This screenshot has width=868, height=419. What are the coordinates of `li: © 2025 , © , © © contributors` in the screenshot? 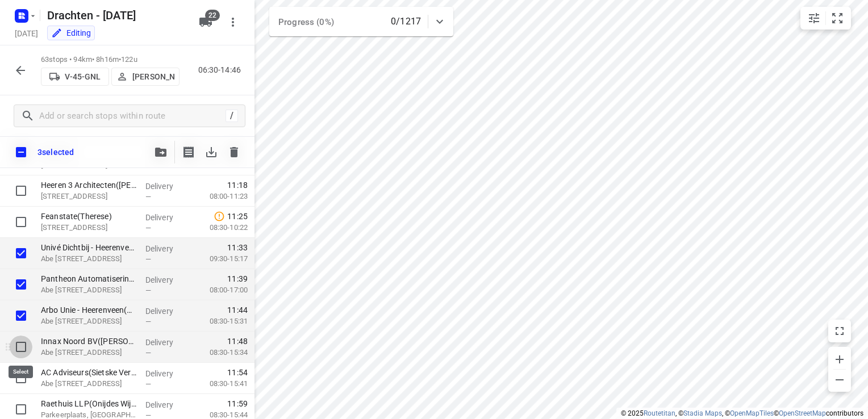 It's located at (742, 413).